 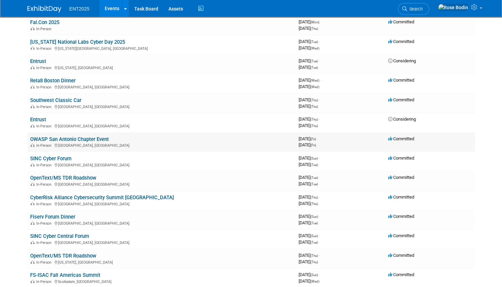 I want to click on img: Rose Bodin, so click(x=454, y=7).